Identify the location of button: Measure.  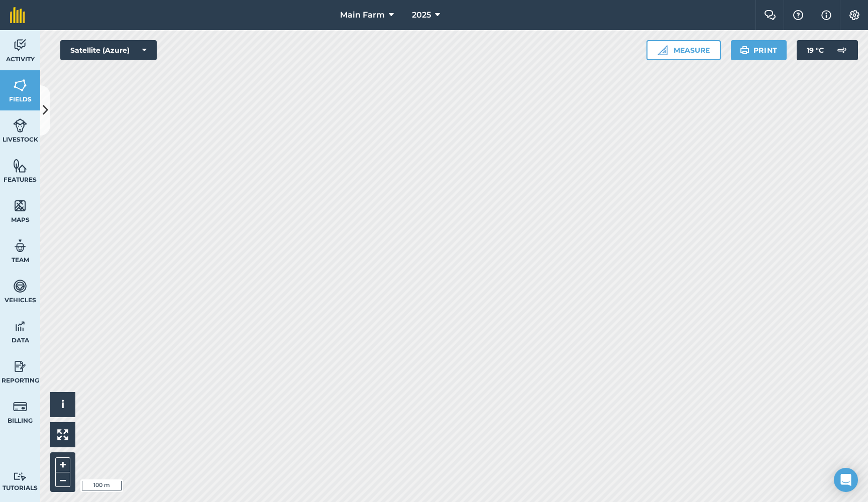
(684, 50).